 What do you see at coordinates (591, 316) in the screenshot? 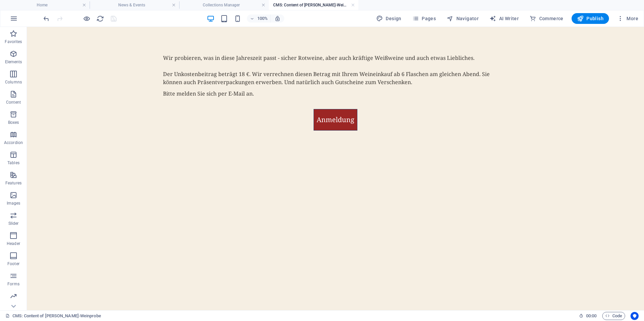
I see `span: 00 00` at bounding box center [591, 316].